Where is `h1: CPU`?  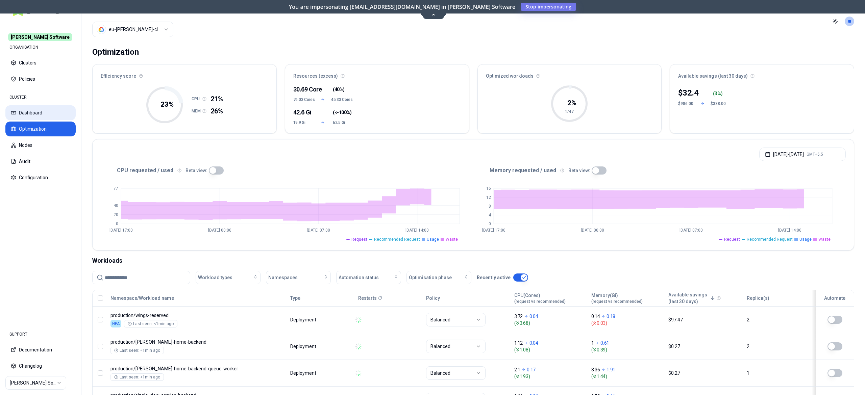 h1: CPU is located at coordinates (197, 99).